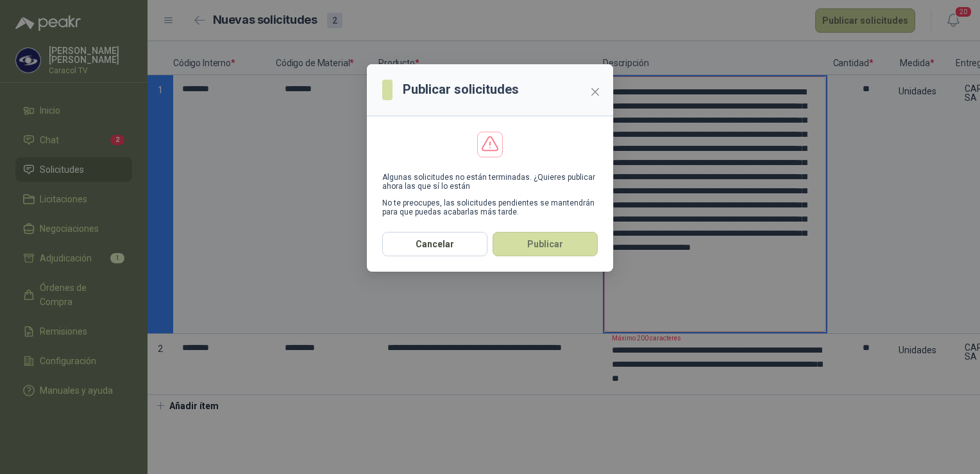 The height and width of the screenshot is (474, 980). I want to click on span: close, so click(595, 92).